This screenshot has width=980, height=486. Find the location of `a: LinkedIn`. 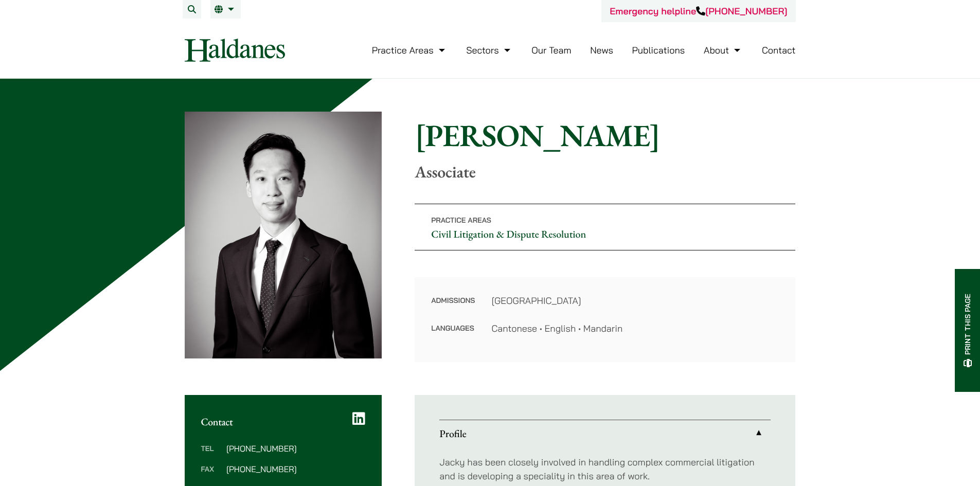

a: LinkedIn is located at coordinates (359, 419).